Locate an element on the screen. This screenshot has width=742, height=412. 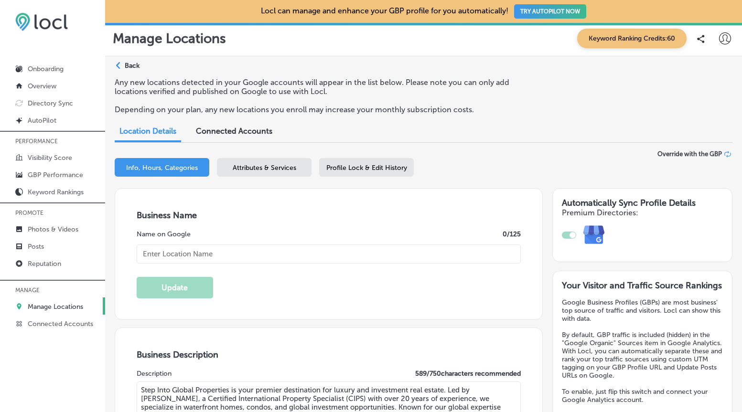
p: To enable, just flip this switch and connect your Google Analytics account. is located at coordinates (642, 396).